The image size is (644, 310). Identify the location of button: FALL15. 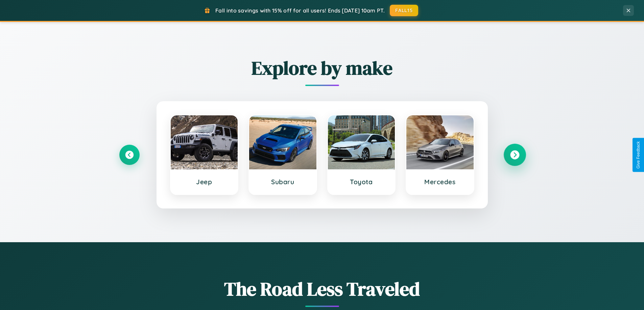
(404, 11).